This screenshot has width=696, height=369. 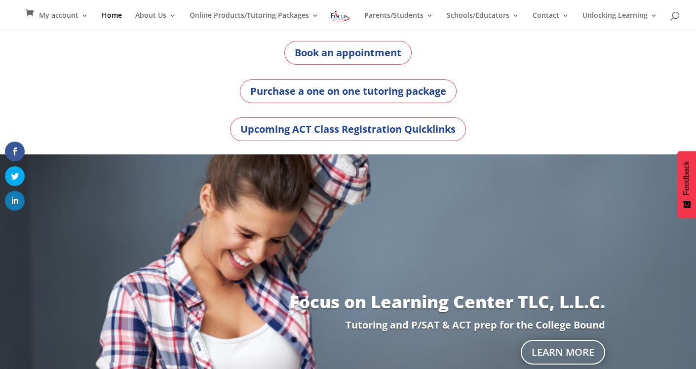 What do you see at coordinates (348, 91) in the screenshot?
I see `a: Purchase a one on one tutoring package` at bounding box center [348, 91].